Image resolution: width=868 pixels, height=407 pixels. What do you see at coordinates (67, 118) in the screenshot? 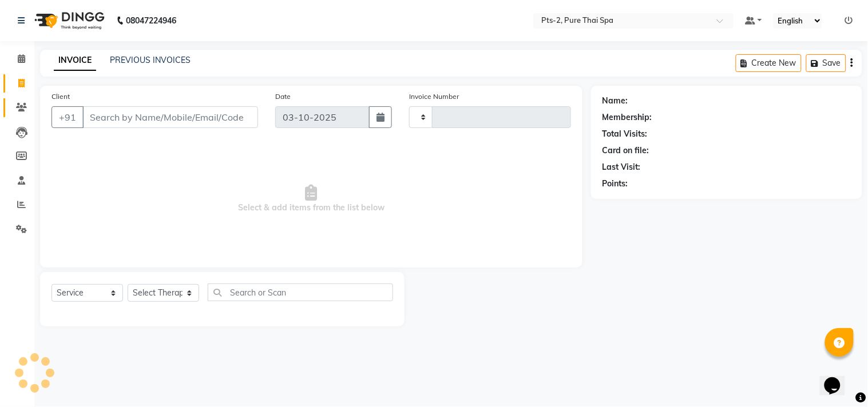
I see `button: +91` at bounding box center [67, 118].